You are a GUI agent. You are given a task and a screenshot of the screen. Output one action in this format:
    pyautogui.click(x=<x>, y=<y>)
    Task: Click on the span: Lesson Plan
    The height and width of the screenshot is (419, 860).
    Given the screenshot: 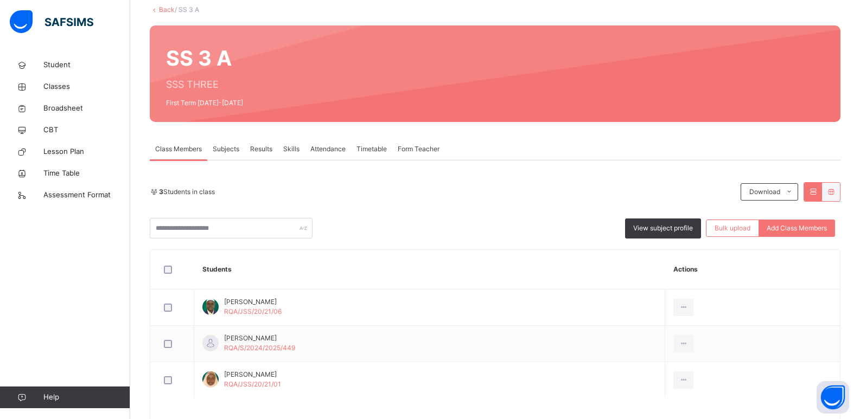 What is the action you would take?
    pyautogui.click(x=87, y=152)
    